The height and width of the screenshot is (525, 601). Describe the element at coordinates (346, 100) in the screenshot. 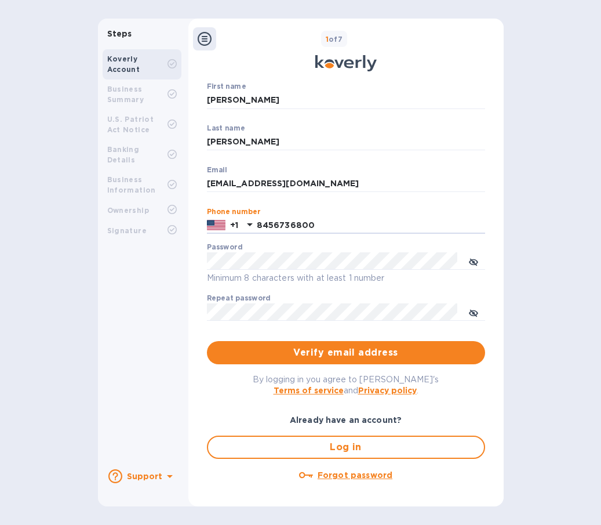

I see `input: Enter your first name` at that location.